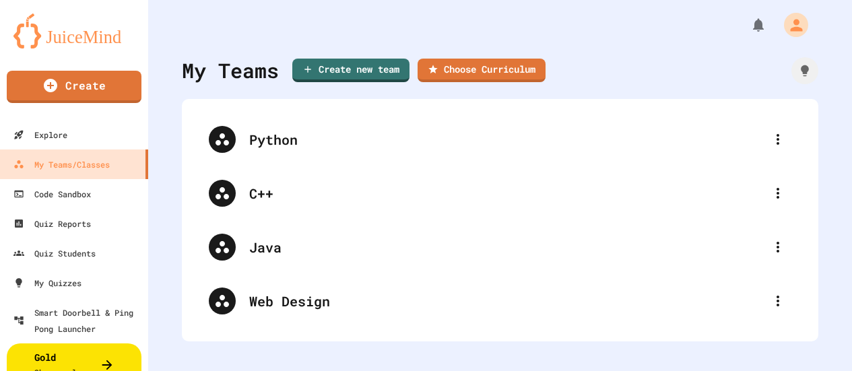  Describe the element at coordinates (482, 70) in the screenshot. I see `a: Choose Curriculum` at that location.